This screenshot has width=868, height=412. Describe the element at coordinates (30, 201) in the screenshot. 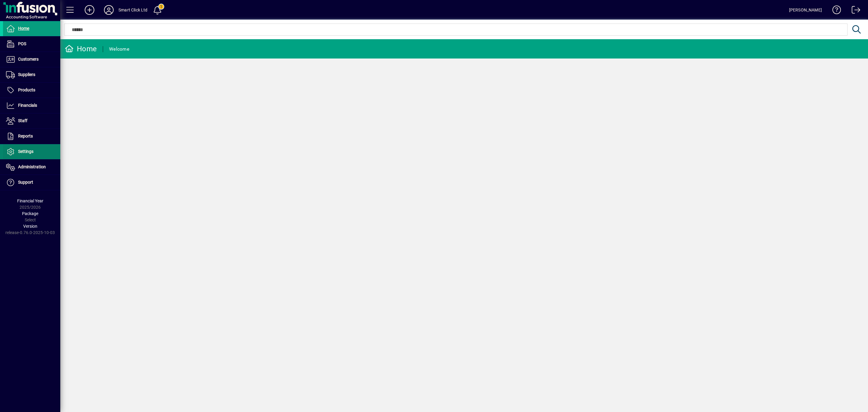

I see `span: Financial Year` at that location.